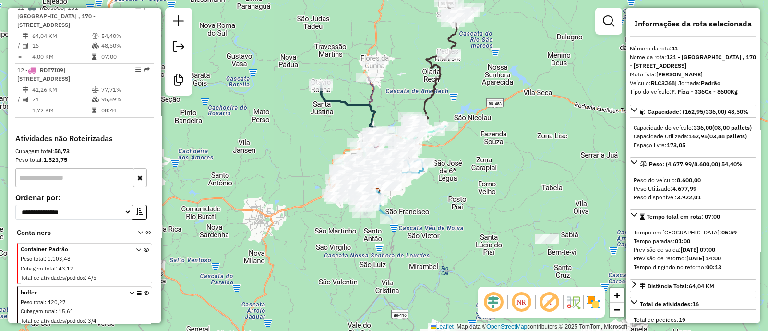 The width and height of the screenshot is (768, 331). I want to click on span: 64,04 KM, so click(701, 286).